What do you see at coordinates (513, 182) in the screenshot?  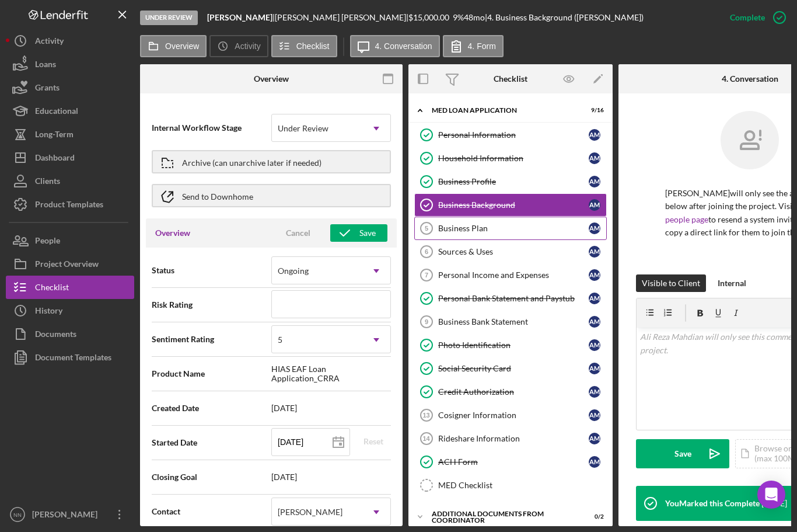 I see `div: Business Profile` at bounding box center [513, 182].